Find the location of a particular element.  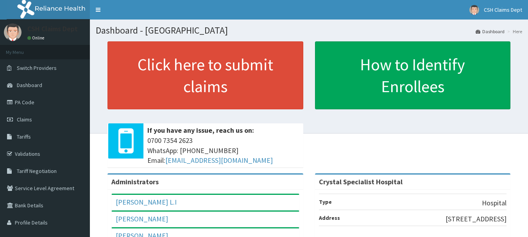

b: Address is located at coordinates (330, 218).